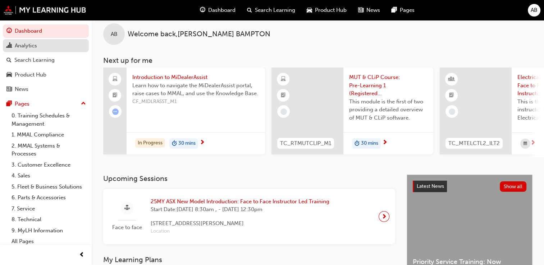 The image size is (544, 265). I want to click on a: News, so click(46, 89).